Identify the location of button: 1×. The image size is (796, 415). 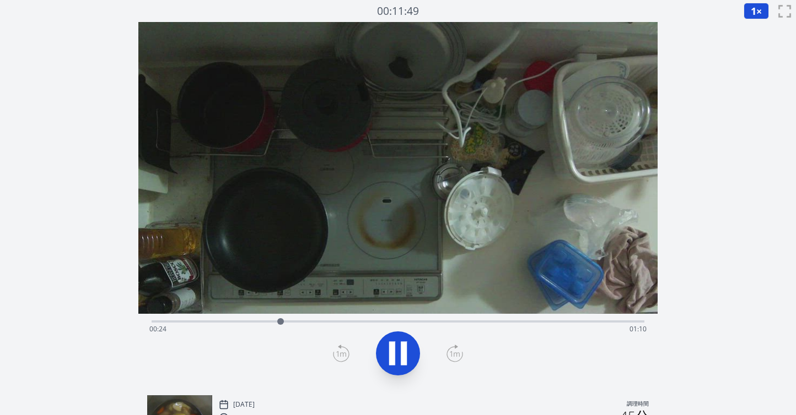
(756, 11).